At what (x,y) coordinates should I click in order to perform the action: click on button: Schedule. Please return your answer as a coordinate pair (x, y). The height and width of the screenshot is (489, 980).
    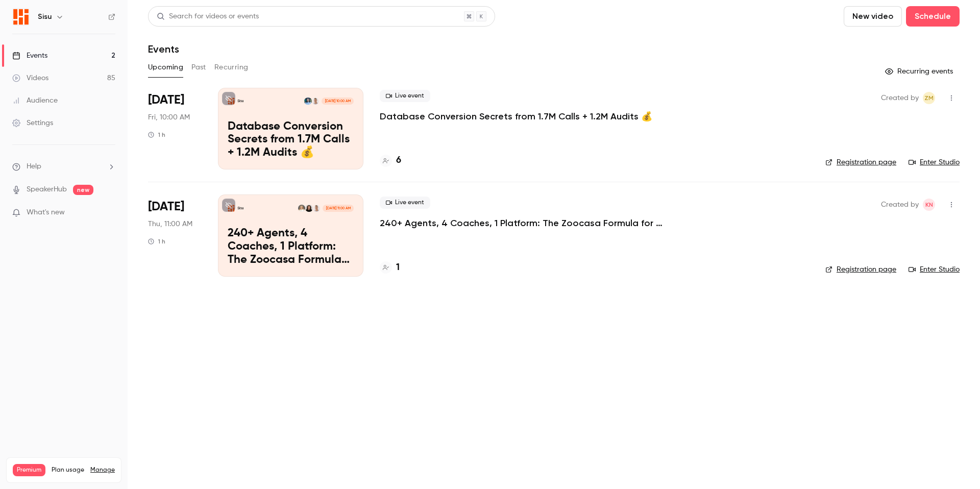
    Looking at the image, I should click on (932, 17).